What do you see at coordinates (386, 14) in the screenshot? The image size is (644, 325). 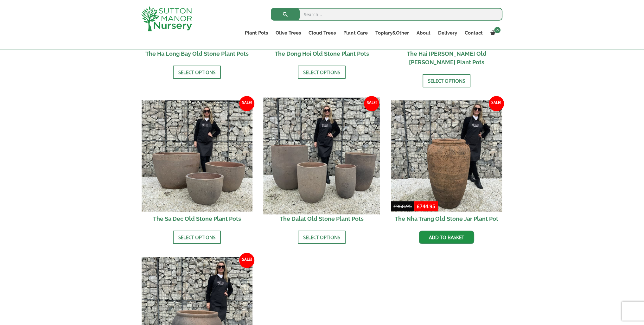 I see `input: Search...` at bounding box center [386, 14].